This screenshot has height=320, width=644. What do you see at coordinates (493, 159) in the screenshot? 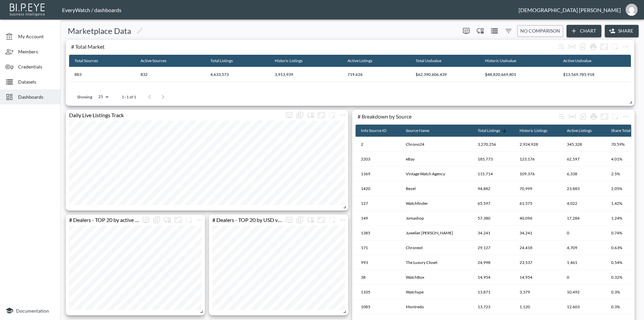
I see `th: 185,773` at bounding box center [493, 159].